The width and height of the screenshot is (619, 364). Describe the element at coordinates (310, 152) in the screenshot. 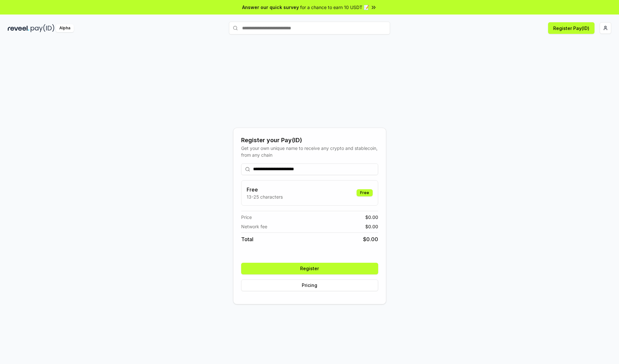

I see `div: Get your own unique name to receive any crypto and stablecoin, from any chain` at that location.